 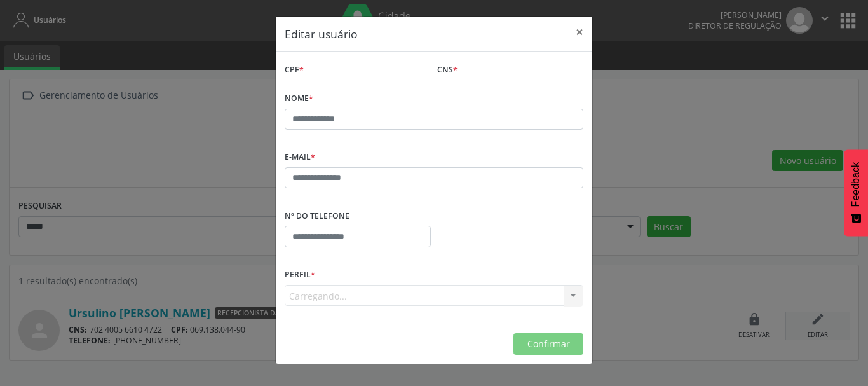 What do you see at coordinates (300, 157) in the screenshot?
I see `label: E-mail` at bounding box center [300, 157].